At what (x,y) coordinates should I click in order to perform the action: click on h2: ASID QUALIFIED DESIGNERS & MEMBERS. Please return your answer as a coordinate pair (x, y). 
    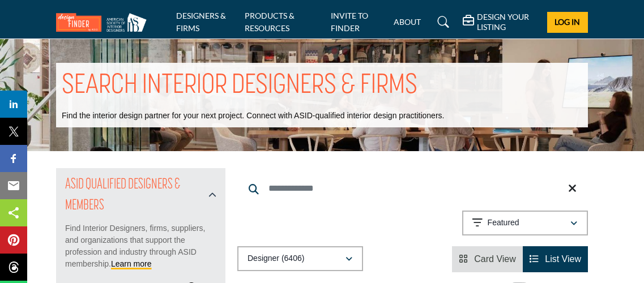
    Looking at the image, I should click on (134, 196).